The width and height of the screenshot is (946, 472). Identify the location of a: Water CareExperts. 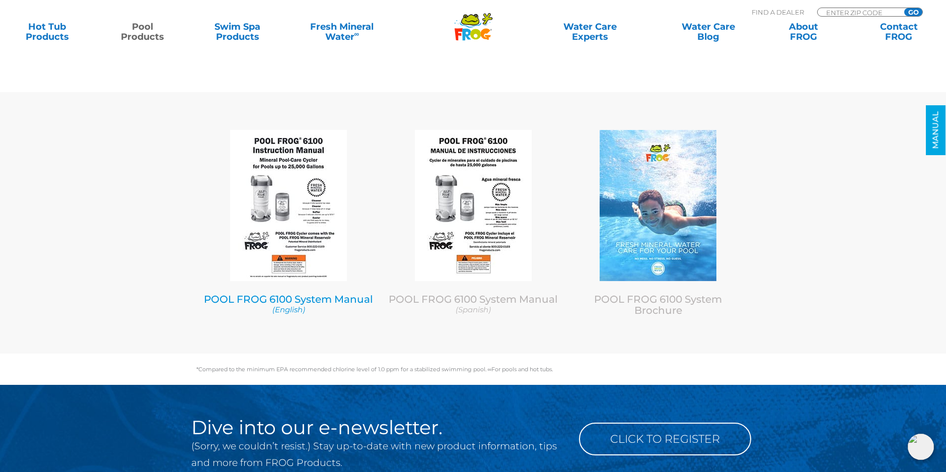
(589, 32).